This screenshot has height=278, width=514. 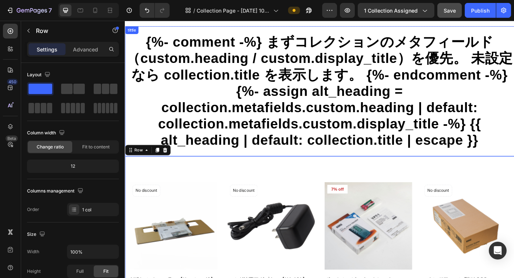 What do you see at coordinates (154, 10) in the screenshot?
I see `div: Undo/Redo` at bounding box center [154, 10].